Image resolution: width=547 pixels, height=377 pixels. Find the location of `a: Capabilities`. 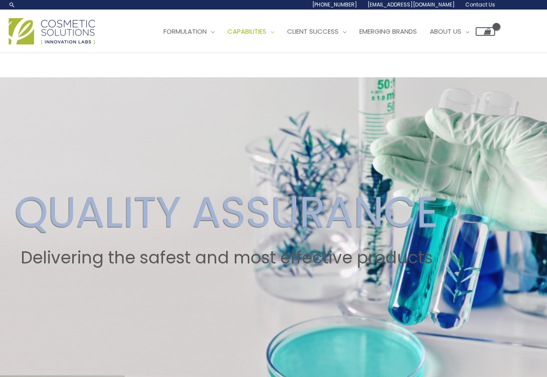

a: Capabilities is located at coordinates (251, 32).